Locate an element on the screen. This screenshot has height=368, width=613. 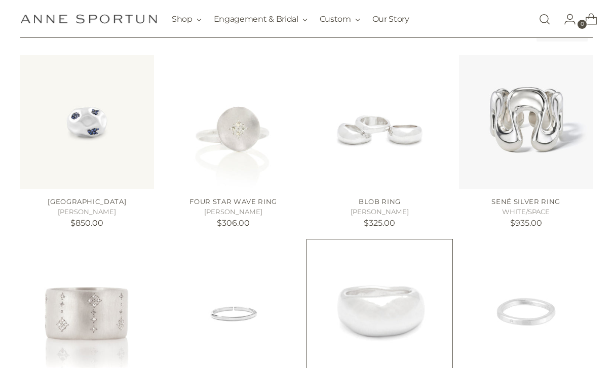
span: $935.00 is located at coordinates (526, 223).